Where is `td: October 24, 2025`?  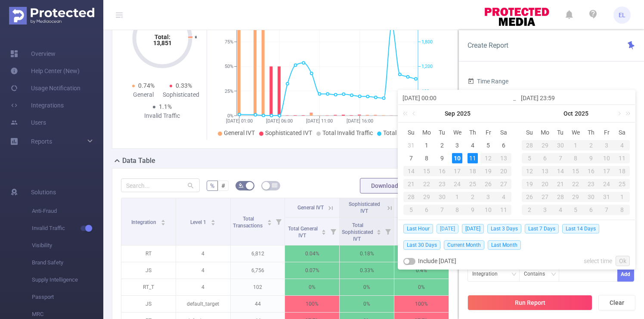 td: October 24, 2025 is located at coordinates (606, 184).